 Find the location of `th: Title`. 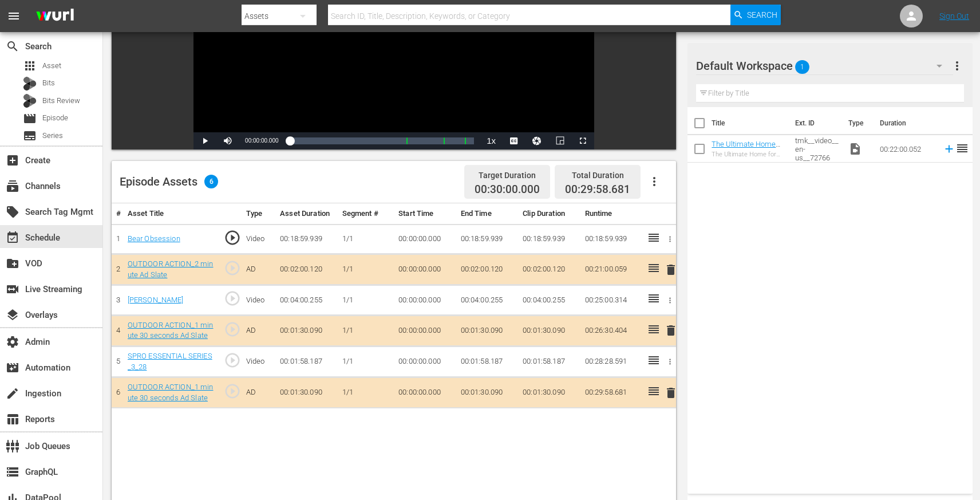

th: Title is located at coordinates (750, 123).